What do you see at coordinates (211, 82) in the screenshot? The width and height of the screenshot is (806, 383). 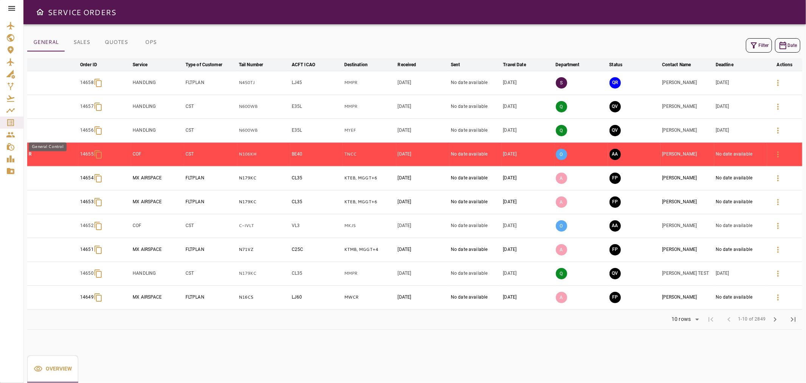 I see `td: FLTPLAN` at bounding box center [211, 82].